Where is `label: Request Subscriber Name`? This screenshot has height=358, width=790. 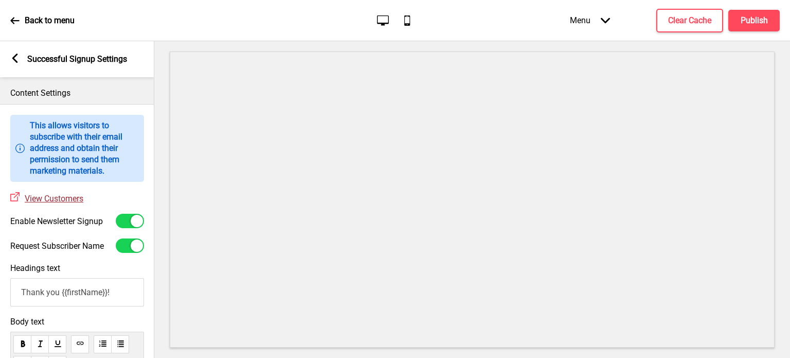 label: Request Subscriber Name is located at coordinates (57, 245).